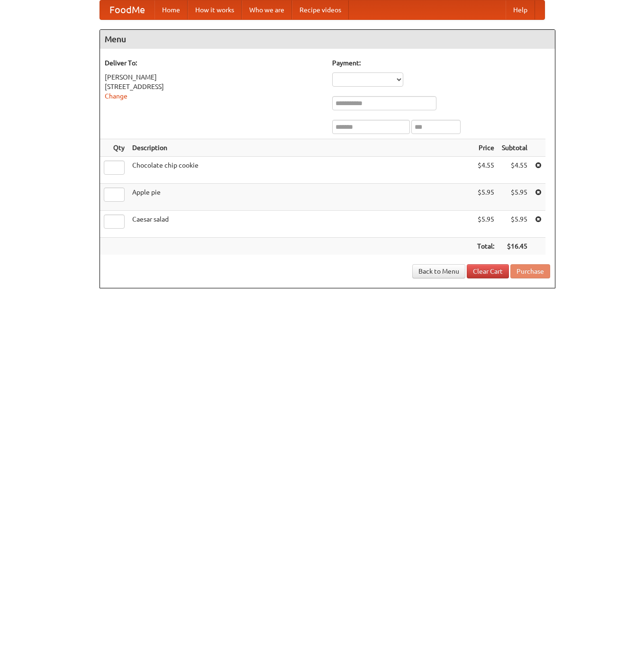 The width and height of the screenshot is (644, 670). What do you see at coordinates (116, 96) in the screenshot?
I see `a: Change` at bounding box center [116, 96].